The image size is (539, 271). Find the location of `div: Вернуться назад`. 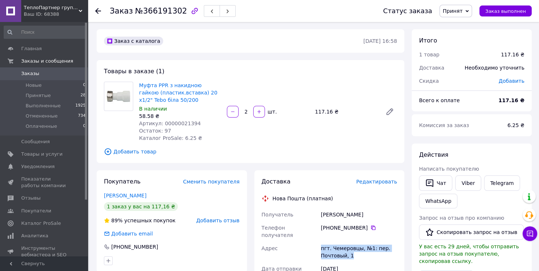

div: Вернуться назад is located at coordinates (98, 11).